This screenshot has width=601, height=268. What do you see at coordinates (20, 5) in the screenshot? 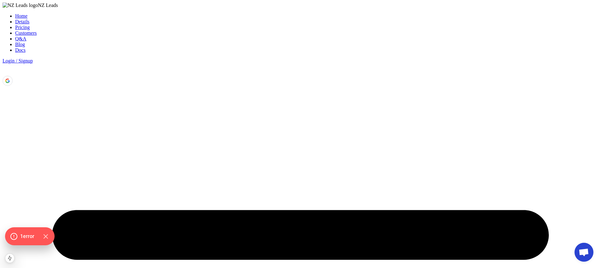
I see `img: NZ Leads logo` at bounding box center [20, 5].